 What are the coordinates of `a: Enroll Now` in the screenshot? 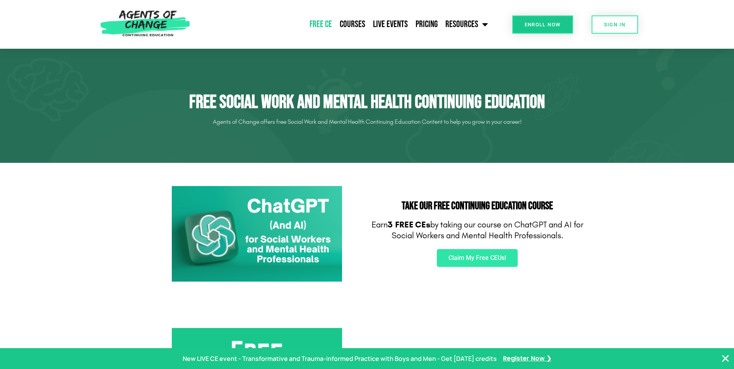 It's located at (543, 24).